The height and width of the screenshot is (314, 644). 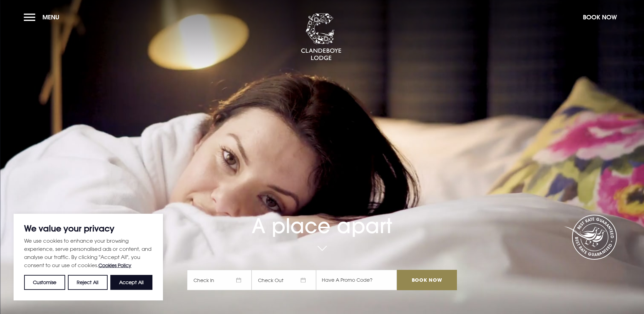 I want to click on button: Menu, so click(x=43, y=17).